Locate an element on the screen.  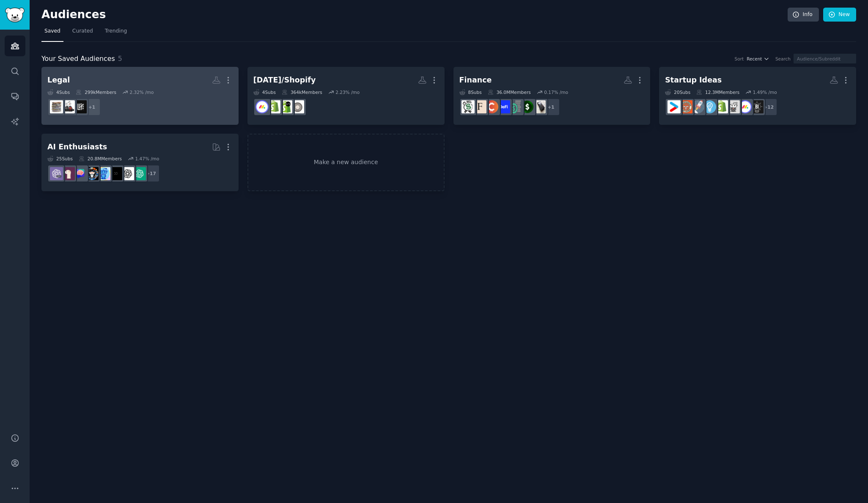
div: 299k Members is located at coordinates (96, 92).